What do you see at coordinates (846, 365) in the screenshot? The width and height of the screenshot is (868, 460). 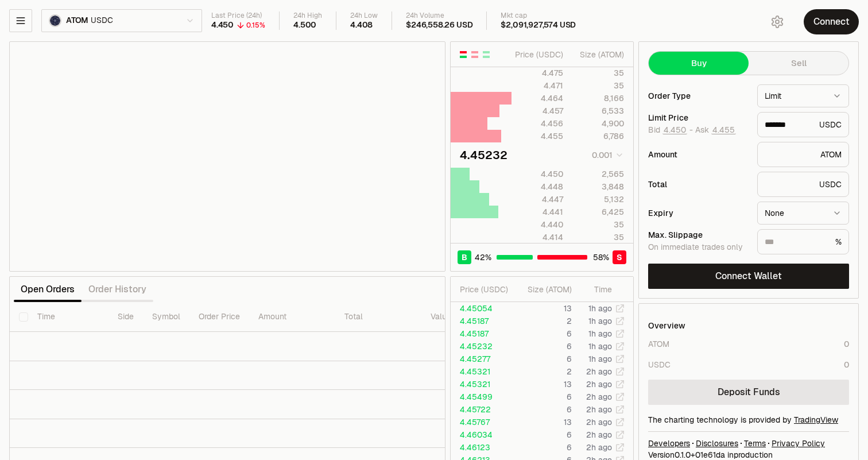 I see `div: 0` at bounding box center [846, 365].